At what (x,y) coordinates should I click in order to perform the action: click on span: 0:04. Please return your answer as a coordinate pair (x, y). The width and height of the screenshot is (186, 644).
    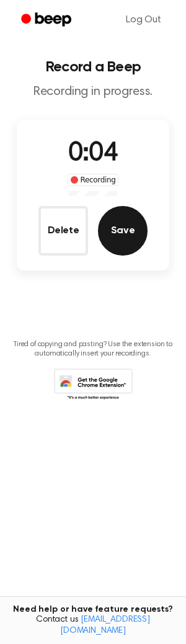
    Looking at the image, I should click on (93, 154).